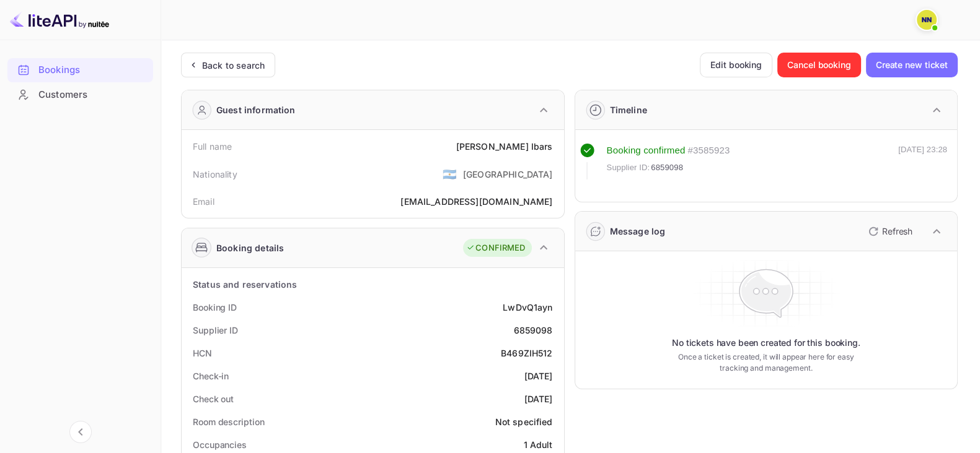 This screenshot has width=980, height=453. I want to click on button: Create new ticket, so click(912, 65).